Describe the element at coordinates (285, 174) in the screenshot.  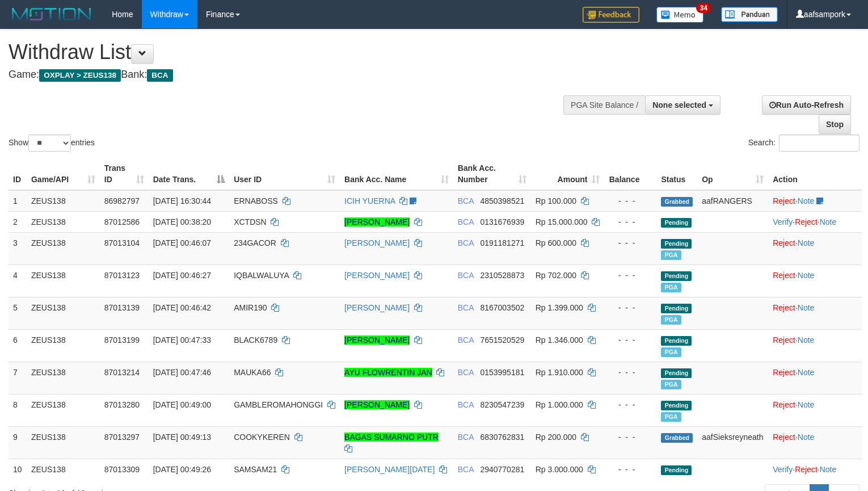
I see `th: User ID: activate to sort column ascending` at that location.